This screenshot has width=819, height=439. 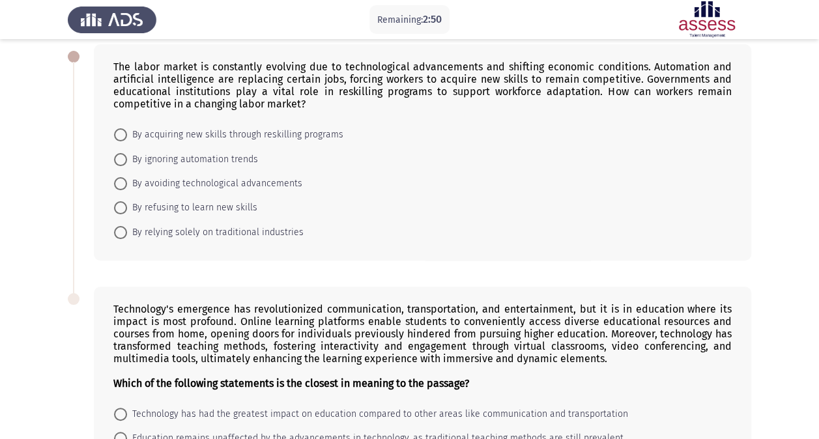 What do you see at coordinates (432, 19) in the screenshot?
I see `span: 2:50` at bounding box center [432, 19].